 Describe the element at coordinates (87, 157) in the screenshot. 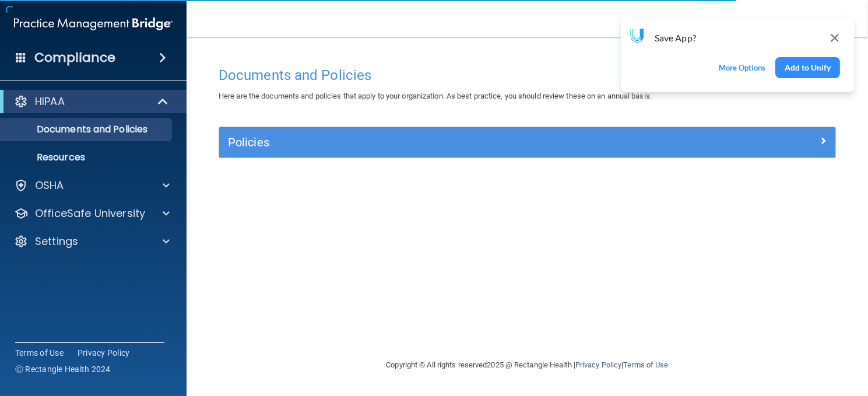

I see `p: Resources` at that location.